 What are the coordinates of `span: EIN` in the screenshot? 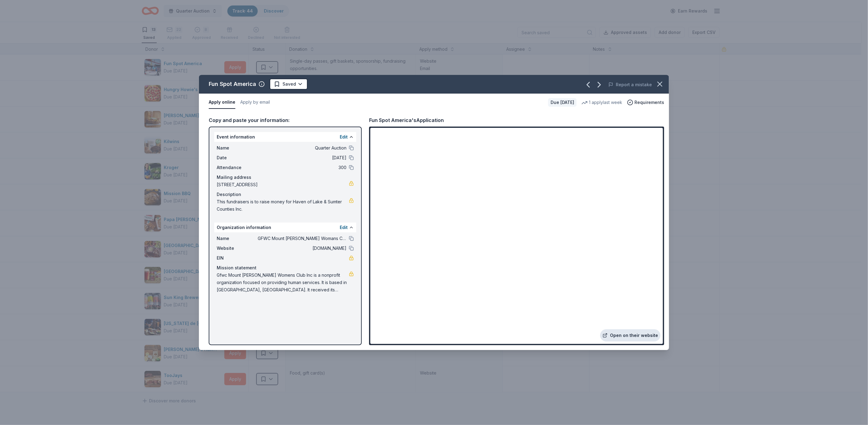 It's located at (237, 258).